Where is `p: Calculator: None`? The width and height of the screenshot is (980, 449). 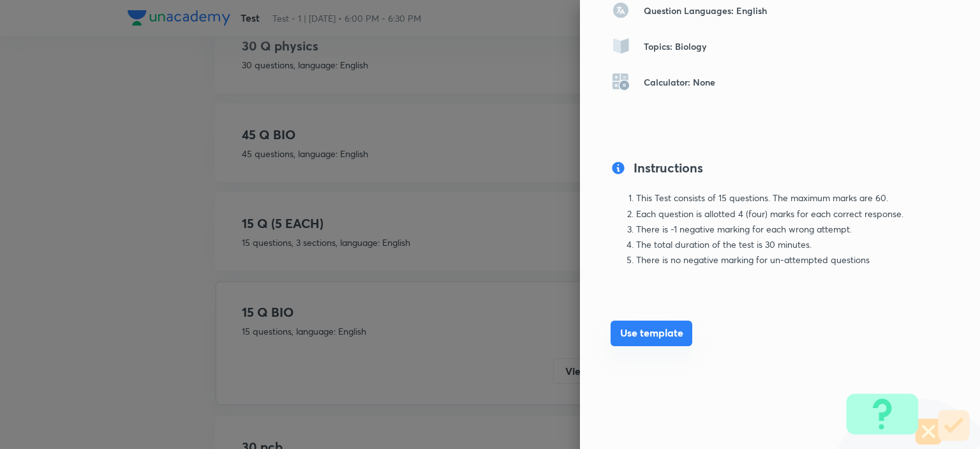
p: Calculator: None is located at coordinates (679, 82).